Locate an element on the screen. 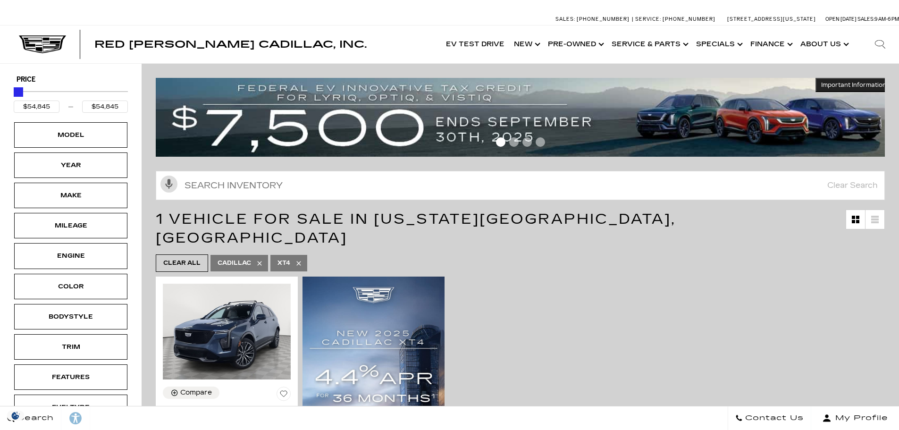  div: Trim is located at coordinates (71, 347).